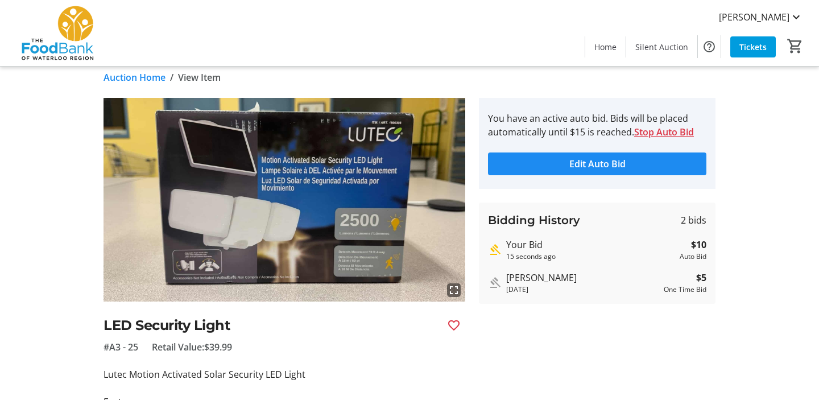 The height and width of the screenshot is (400, 819). Describe the element at coordinates (192, 347) in the screenshot. I see `span: Retail Value: $39.99` at that location.